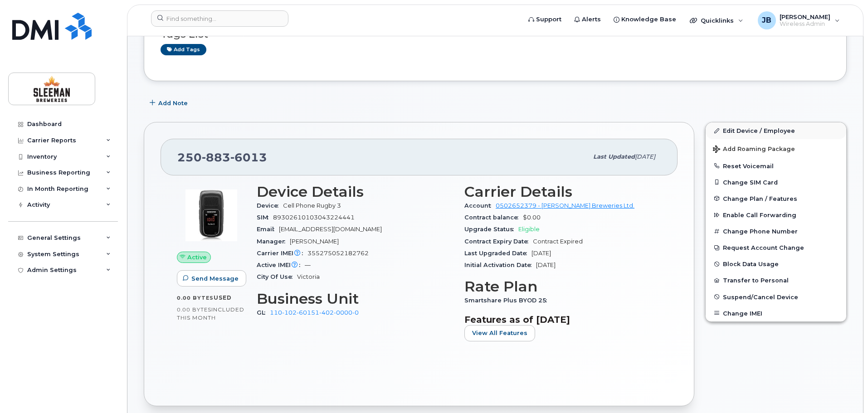  Describe the element at coordinates (314, 312) in the screenshot. I see `a: 110-102-60151-402-0000-0` at that location.